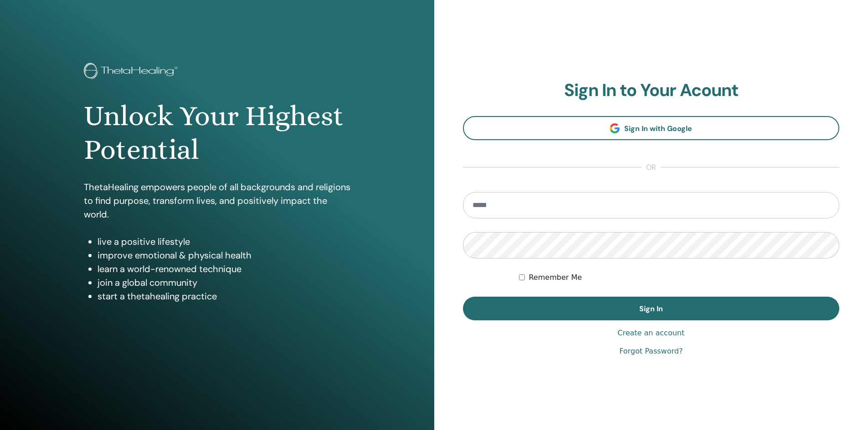  I want to click on p: ThetaHealing empowers people of all backgrounds and religions to find purpose, transform lives, a..., so click(217, 201).